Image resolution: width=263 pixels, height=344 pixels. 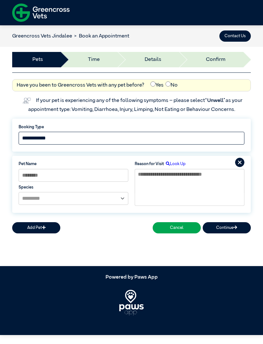 I want to click on label: Have you been to Greencross Vets with any pet before?, so click(x=81, y=85).